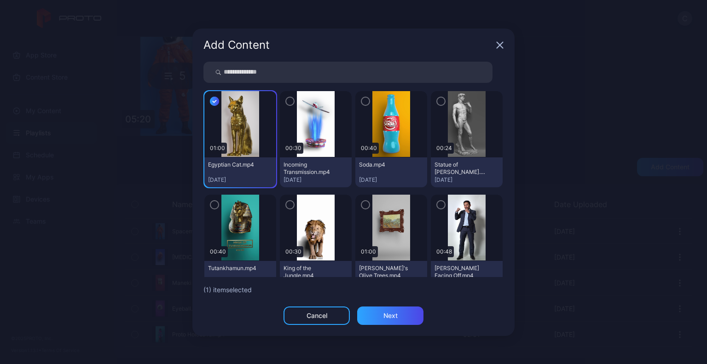  Describe the element at coordinates (317, 316) in the screenshot. I see `button: Cancel` at that location.